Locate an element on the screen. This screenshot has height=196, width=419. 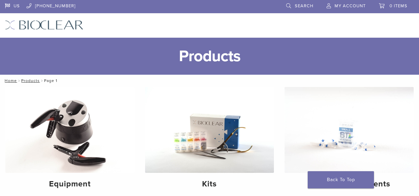
a: Reorder Components is located at coordinates (349, 141).